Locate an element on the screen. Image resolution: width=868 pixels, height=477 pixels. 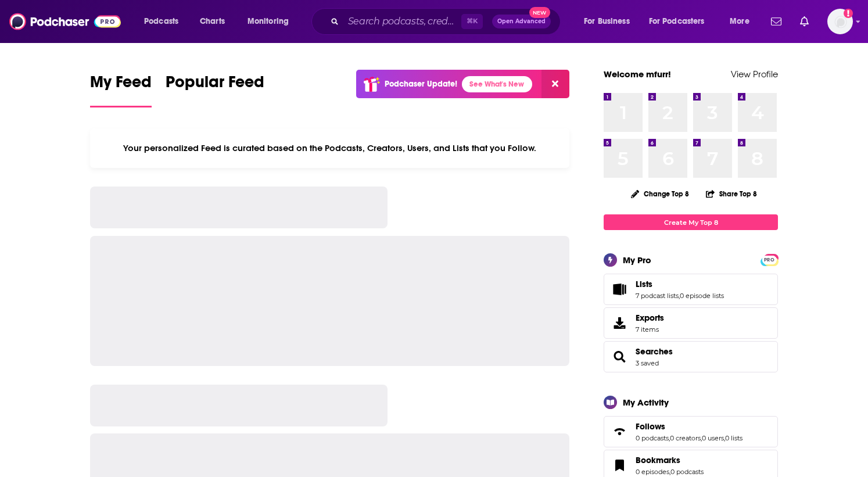
a: 0 creators is located at coordinates (685, 437).